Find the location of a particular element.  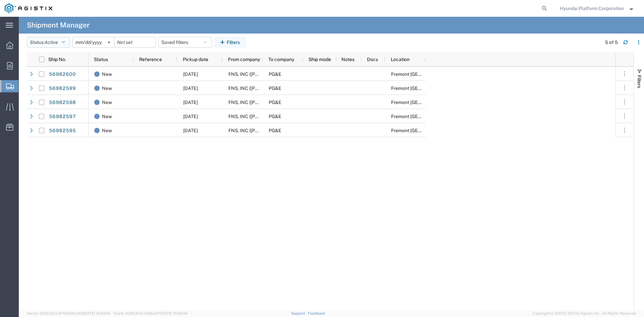

span: Reference is located at coordinates (151, 60).